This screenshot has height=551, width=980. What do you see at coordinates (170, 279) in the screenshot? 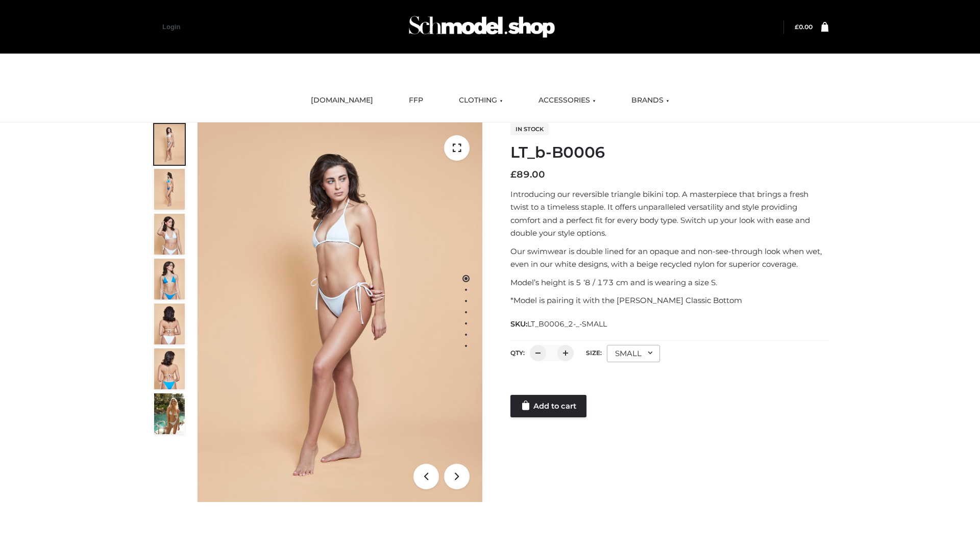
I see `img: ArielClassicBikiniTop_CloudNine_AzureSky_OW114ECO_4-scaled.jpg` at bounding box center [170, 279].